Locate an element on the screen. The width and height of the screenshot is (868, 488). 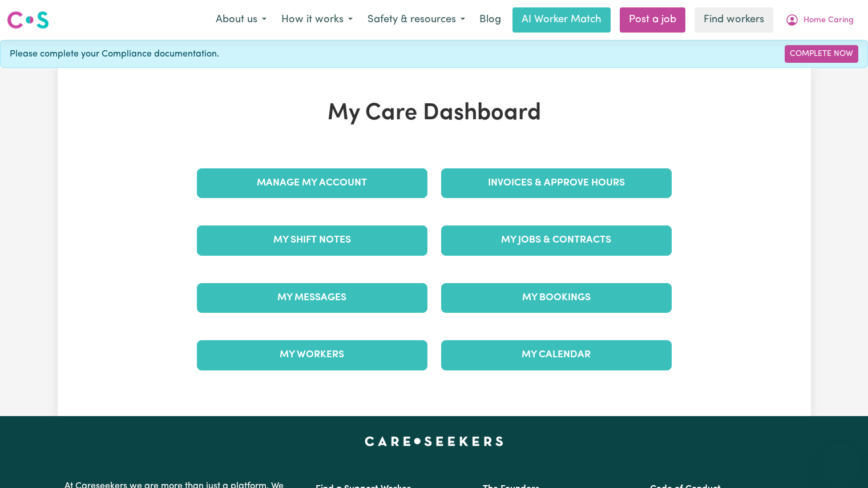
a: My Shift Notes is located at coordinates (312, 241).